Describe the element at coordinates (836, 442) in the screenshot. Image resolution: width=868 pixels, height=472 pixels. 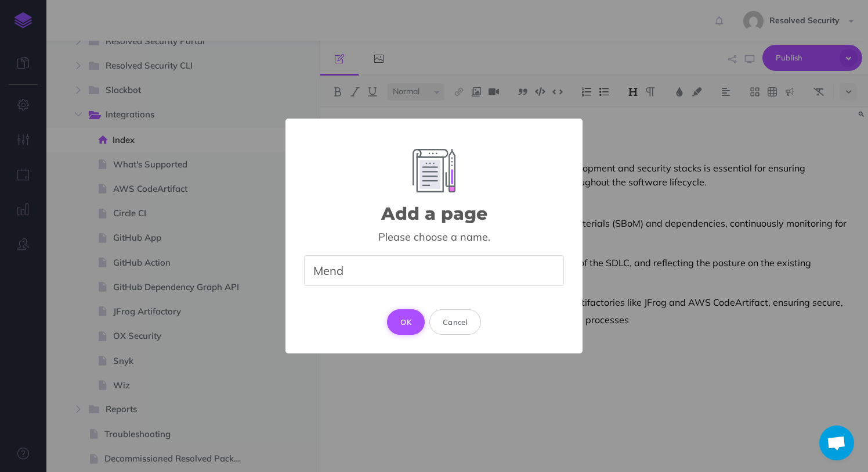
I see `a: Open chat` at that location.